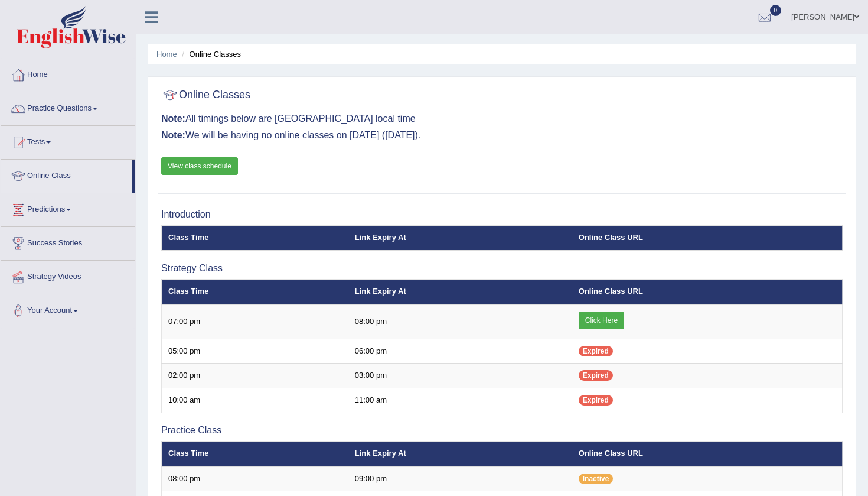  What do you see at coordinates (68, 107) in the screenshot?
I see `a: Practice Questions` at bounding box center [68, 107].